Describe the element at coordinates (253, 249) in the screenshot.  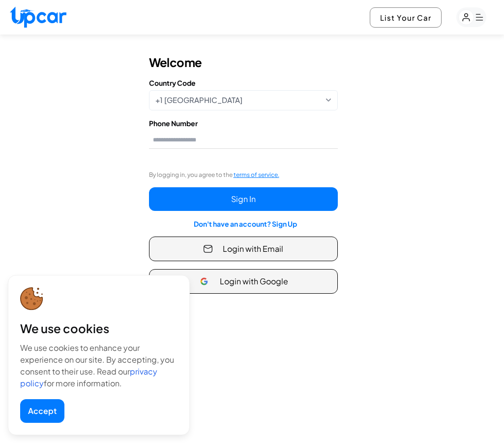
I see `span: Login with Email` at that location.